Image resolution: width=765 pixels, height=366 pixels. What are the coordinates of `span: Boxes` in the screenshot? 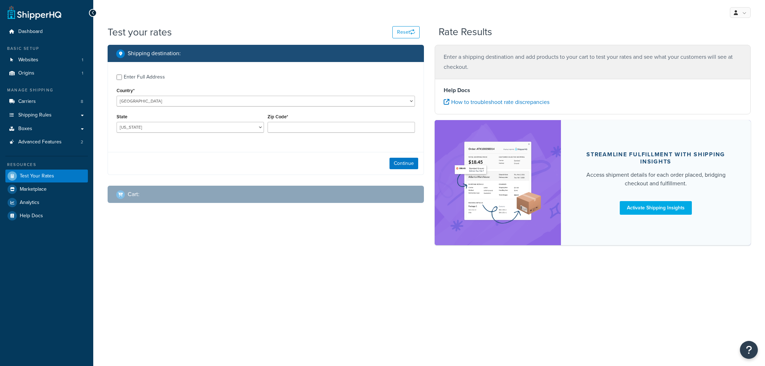 It's located at (25, 129).